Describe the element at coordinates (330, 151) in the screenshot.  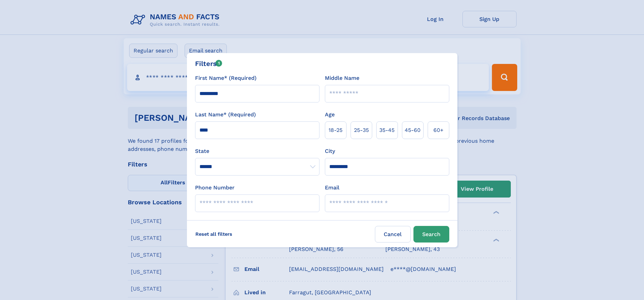
I see `label: City` at that location.